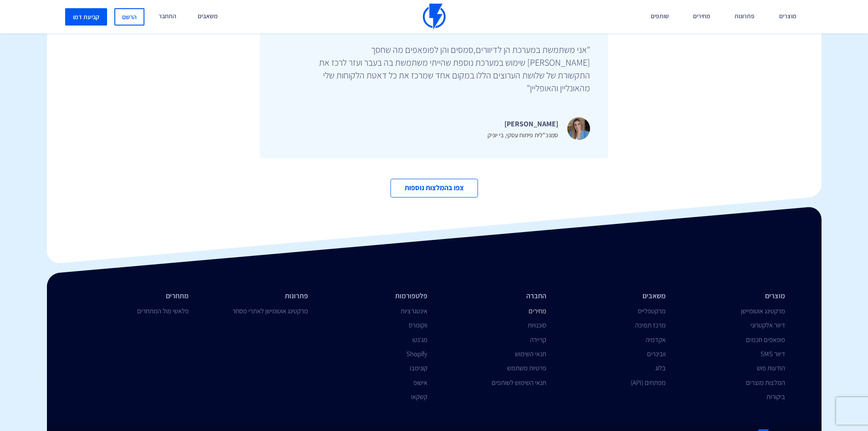 The image size is (868, 431). Describe the element at coordinates (538, 311) in the screenshot. I see `a: מחירים` at that location.